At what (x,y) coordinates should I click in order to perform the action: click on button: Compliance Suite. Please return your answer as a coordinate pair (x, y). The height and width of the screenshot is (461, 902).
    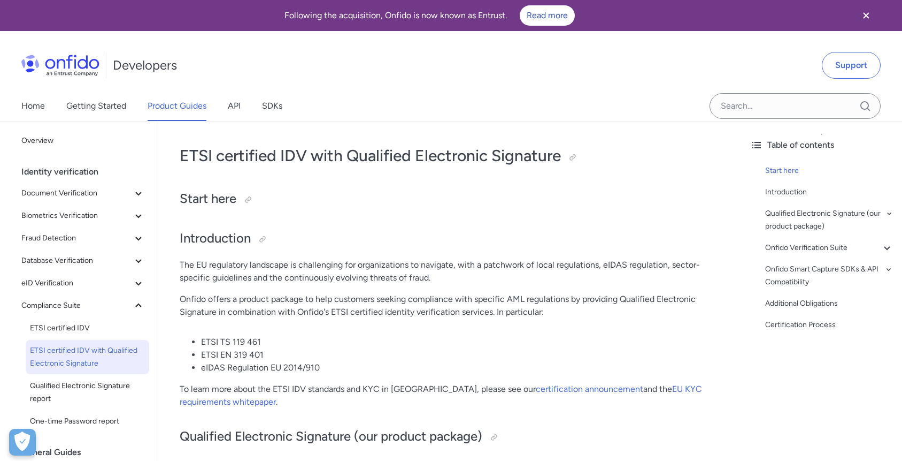
    Looking at the image, I should click on (83, 305).